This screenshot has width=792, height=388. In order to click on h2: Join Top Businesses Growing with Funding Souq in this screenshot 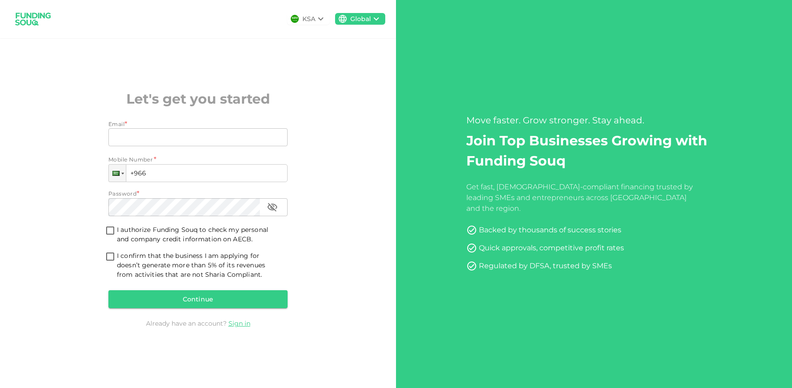, I will do `click(594, 151)`.